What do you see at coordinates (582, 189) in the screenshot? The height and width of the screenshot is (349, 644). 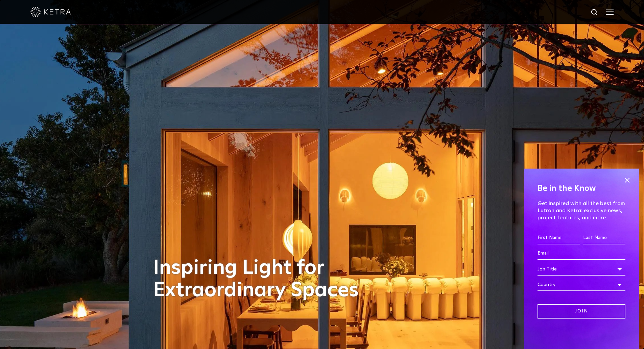 I see `h4: Be in the Know` at bounding box center [582, 189].